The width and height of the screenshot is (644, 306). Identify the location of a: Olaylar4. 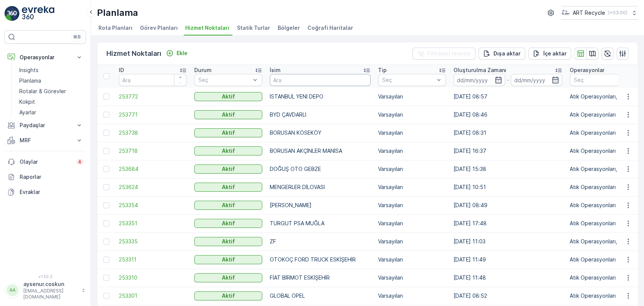
(45, 162).